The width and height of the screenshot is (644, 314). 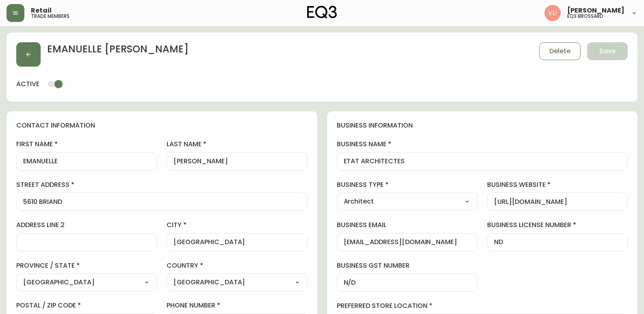 What do you see at coordinates (482, 306) in the screenshot?
I see `label: preferred store location` at bounding box center [482, 306].